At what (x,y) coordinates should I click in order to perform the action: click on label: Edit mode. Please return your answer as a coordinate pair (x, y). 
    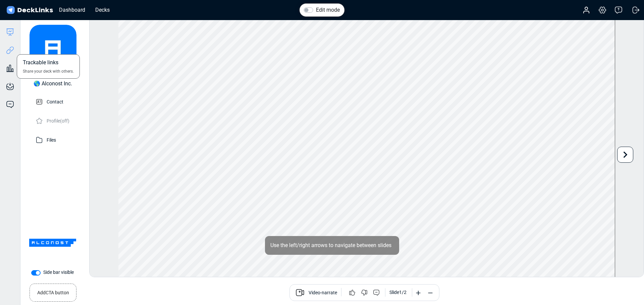
    Looking at the image, I should click on (328, 10).